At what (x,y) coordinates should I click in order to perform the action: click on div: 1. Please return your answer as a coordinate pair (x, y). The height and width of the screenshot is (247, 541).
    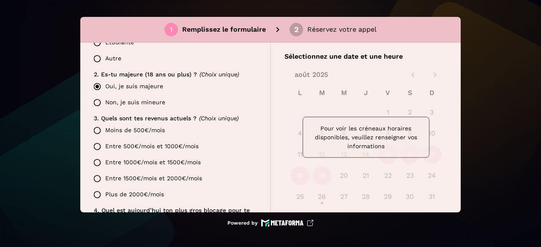
    Looking at the image, I should click on (171, 30).